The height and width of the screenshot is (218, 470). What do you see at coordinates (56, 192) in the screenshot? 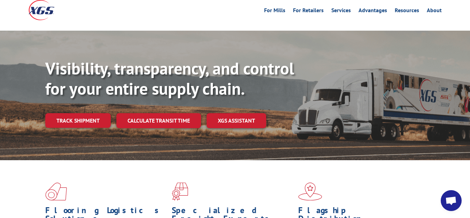
I see `img: xgs-icon-total-supply-chain-intelligence-red` at bounding box center [56, 192].